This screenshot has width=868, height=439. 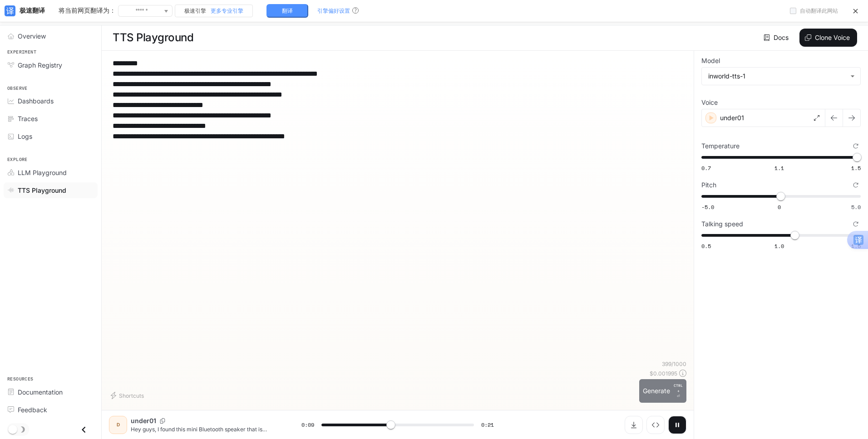 I want to click on div: D, so click(x=118, y=425).